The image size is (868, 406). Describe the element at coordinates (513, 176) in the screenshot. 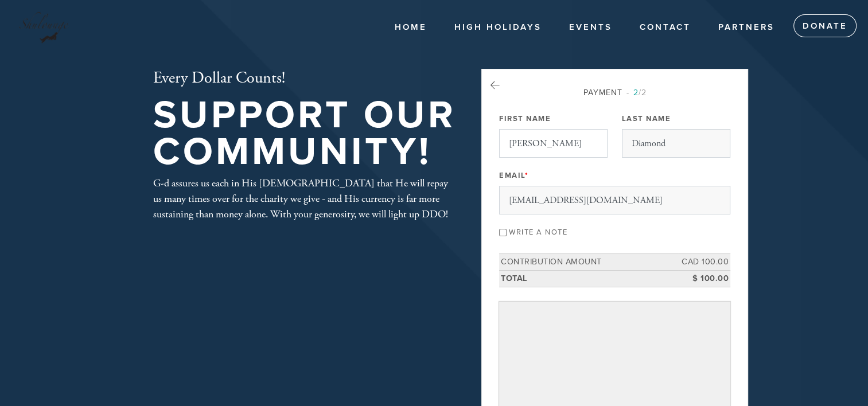

I see `label: Email` at that location.